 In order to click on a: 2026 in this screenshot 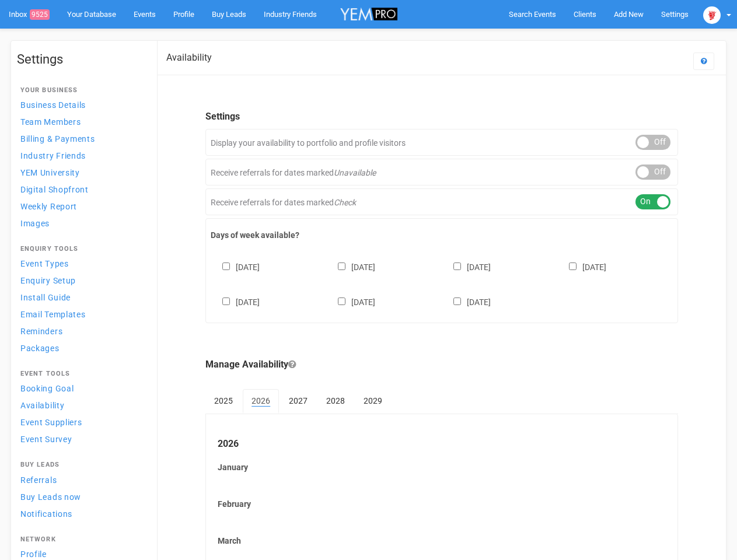, I will do `click(261, 401)`.